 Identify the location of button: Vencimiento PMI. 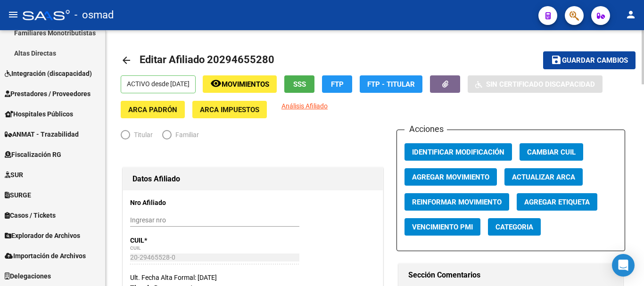
(442, 227).